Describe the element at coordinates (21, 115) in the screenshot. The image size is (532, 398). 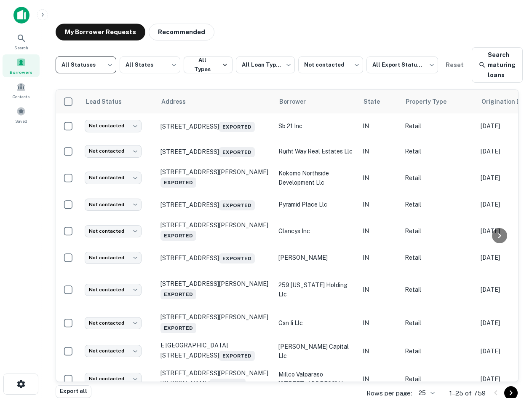
I see `a: Saved` at that location.